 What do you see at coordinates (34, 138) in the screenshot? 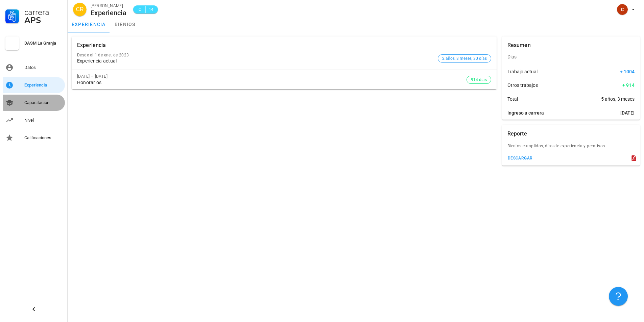
I see `a: Calificaciones` at bounding box center [34, 138].